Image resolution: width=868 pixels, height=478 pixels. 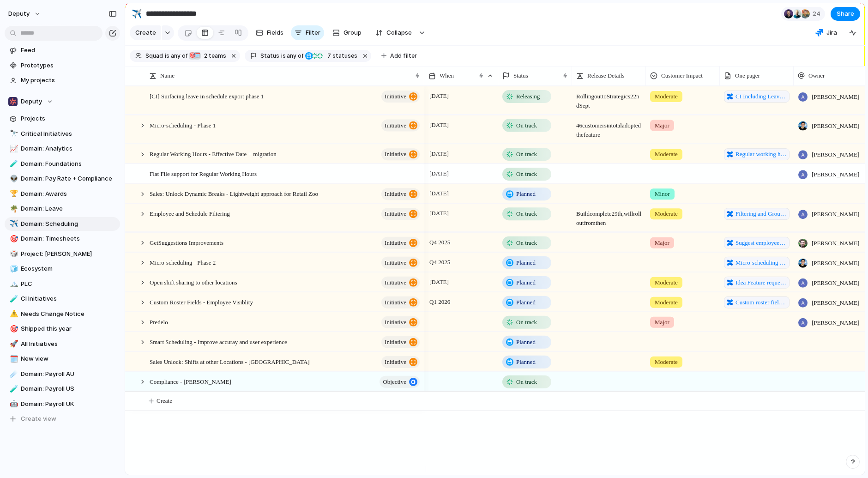 What do you see at coordinates (761, 97) in the screenshot?
I see `span: CI Including Leave on the Schedule Export Week by Area and Team Member` at bounding box center [761, 97].